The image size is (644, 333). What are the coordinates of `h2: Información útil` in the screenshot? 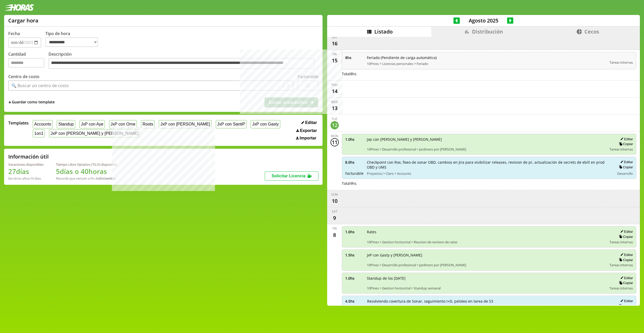 It's located at (28, 156).